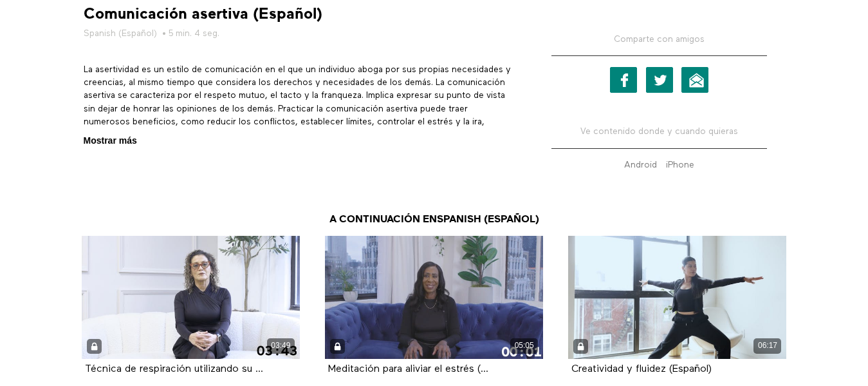 The height and width of the screenshot is (386, 868). Describe the element at coordinates (300, 33) in the screenshot. I see `h5: • 5 min. 4 seg.` at that location.